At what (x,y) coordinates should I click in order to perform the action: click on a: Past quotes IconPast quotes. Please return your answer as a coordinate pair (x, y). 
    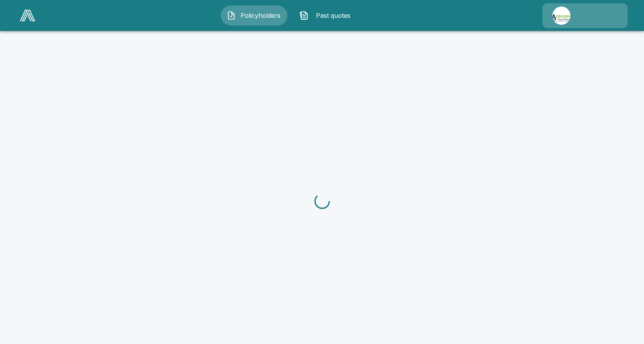
    Looking at the image, I should click on (327, 15).